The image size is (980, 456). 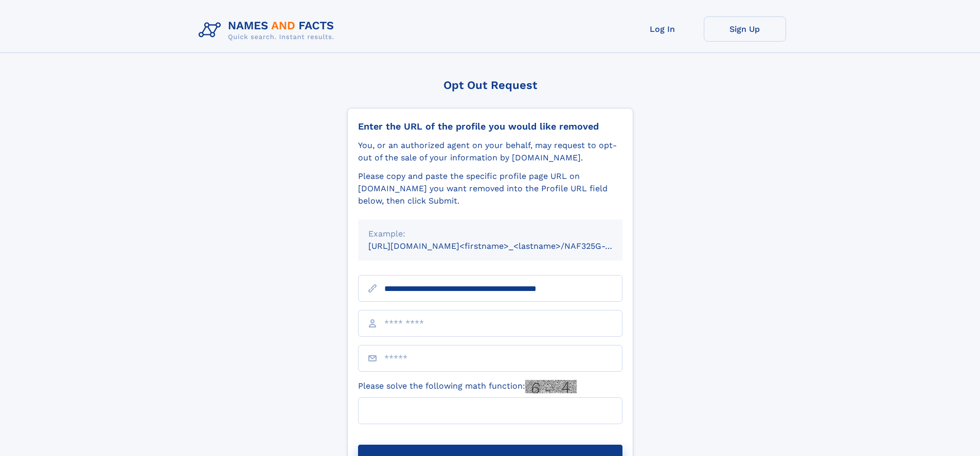 I want to click on a: Log In, so click(x=663, y=29).